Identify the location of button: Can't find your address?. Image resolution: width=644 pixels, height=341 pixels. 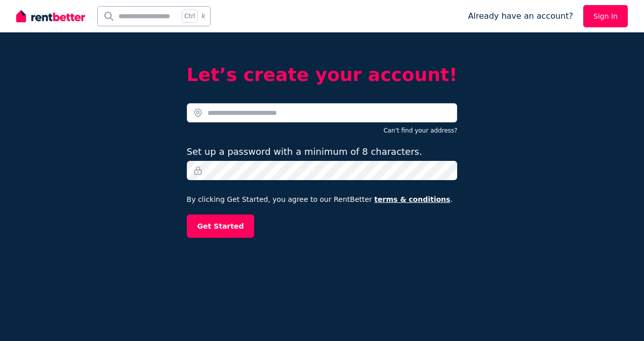
(420, 130).